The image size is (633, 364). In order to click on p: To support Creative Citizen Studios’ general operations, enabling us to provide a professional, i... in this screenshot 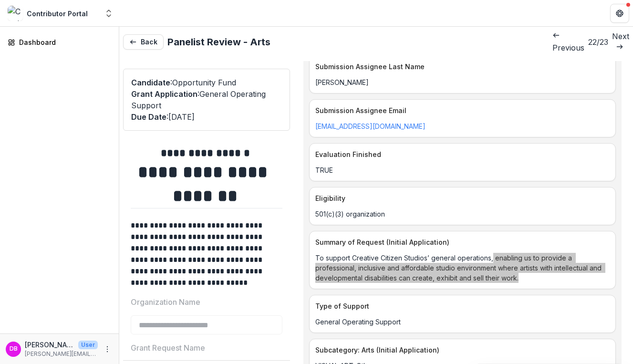, I will do `click(463, 267)`.